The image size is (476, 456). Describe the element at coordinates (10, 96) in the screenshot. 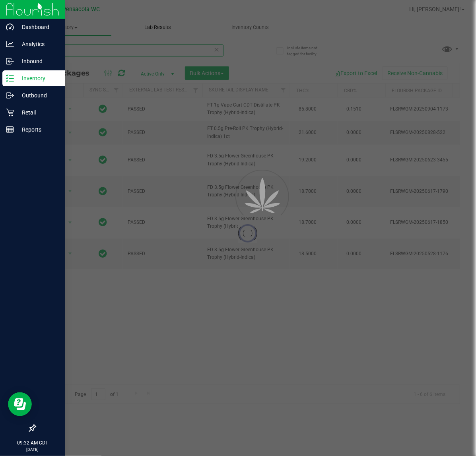

I see `inline-svg: Outbound` at that location.